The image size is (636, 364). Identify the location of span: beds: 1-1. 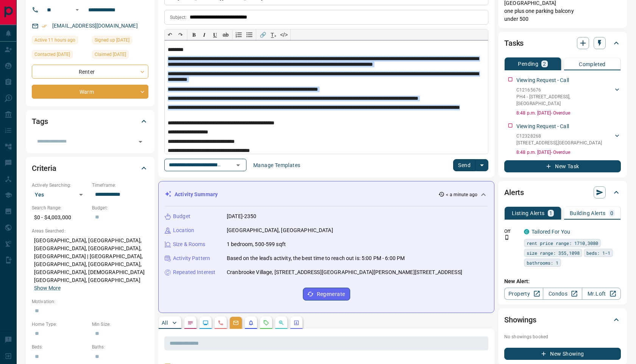
(598, 253).